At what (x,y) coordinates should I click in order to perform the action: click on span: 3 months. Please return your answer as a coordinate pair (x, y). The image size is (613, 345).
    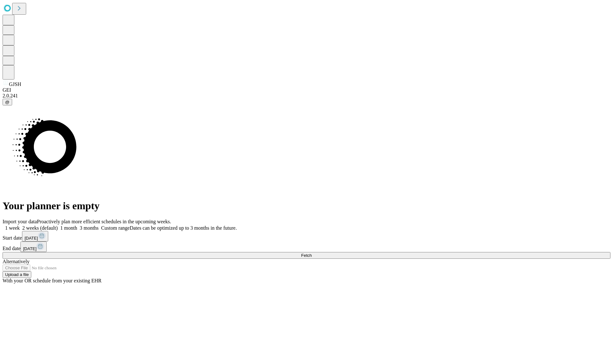
    Looking at the image, I should click on (89, 228).